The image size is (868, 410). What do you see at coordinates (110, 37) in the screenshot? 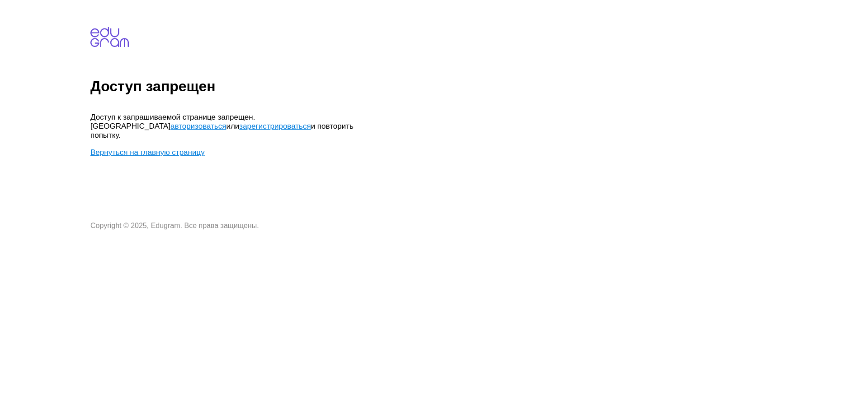
I see `img: edugram.com` at bounding box center [110, 37].